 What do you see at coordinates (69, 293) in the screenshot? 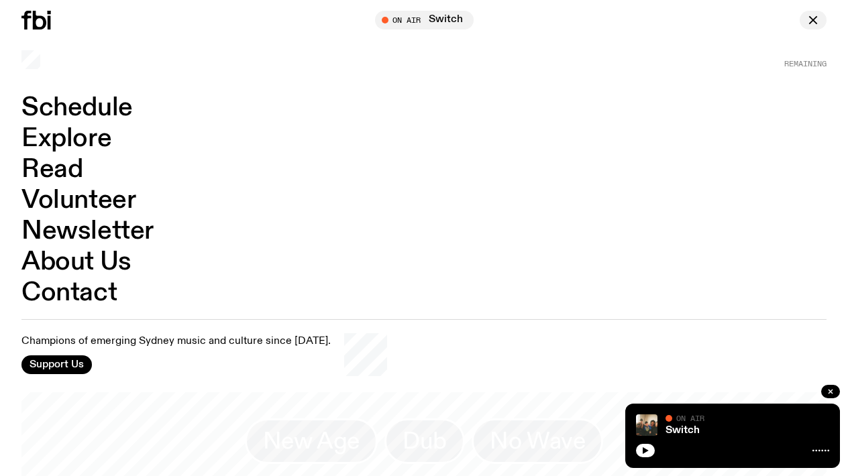
I see `a: Contact` at bounding box center [69, 293].